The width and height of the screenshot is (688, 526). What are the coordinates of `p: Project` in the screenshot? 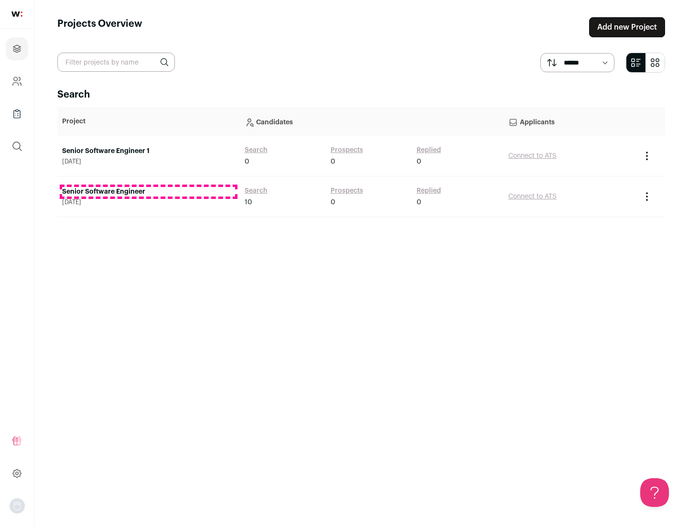 It's located at (149, 121).